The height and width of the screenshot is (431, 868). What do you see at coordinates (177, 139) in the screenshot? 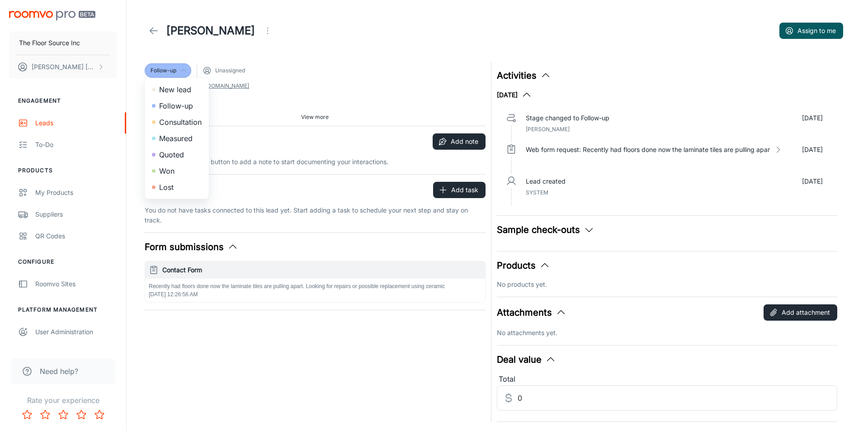
I see `li: Measured` at bounding box center [177, 139].